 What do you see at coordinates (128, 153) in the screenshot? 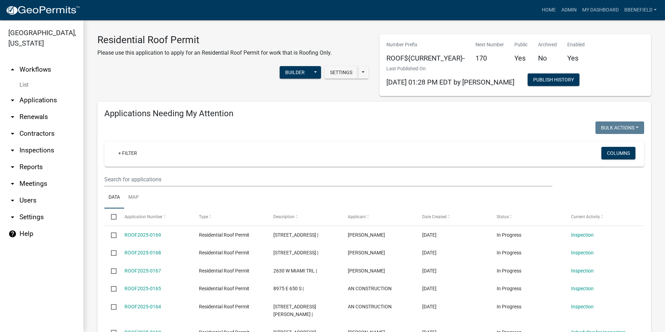
I see `a: + Filter` at bounding box center [128, 153].